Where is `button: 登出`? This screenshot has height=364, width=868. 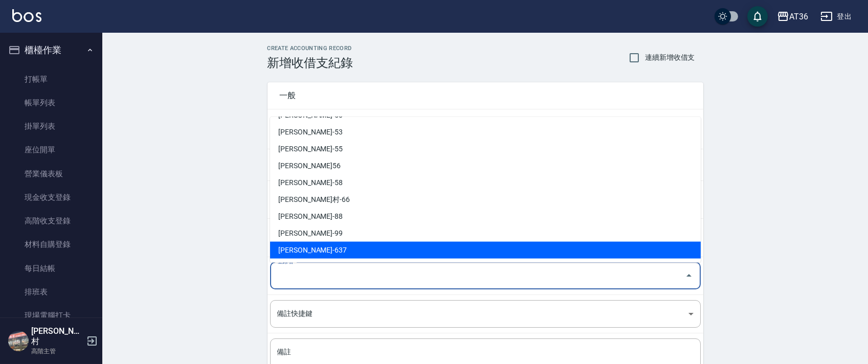
button: 登出 is located at coordinates (836, 16).